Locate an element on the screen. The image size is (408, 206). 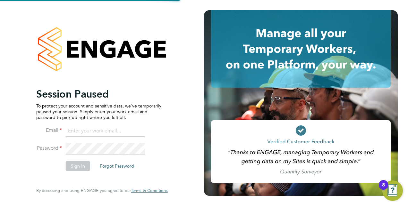
label: Email is located at coordinates (49, 130).